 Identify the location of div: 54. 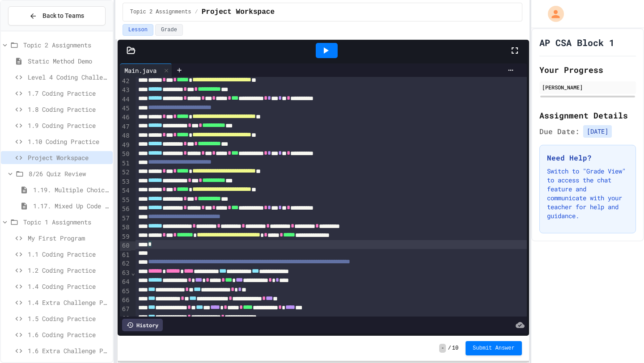
(125, 191).